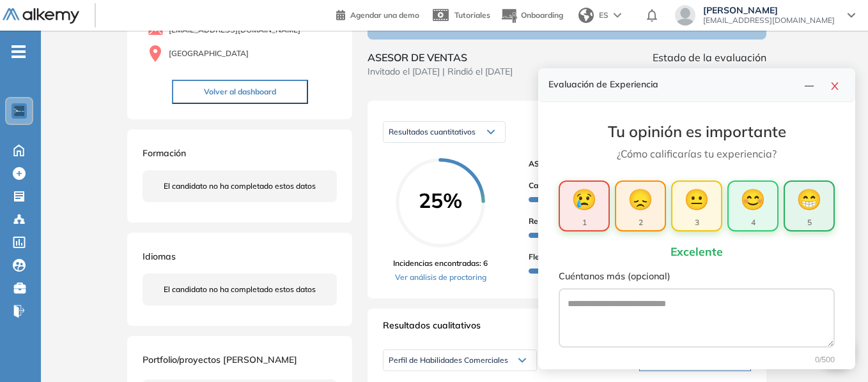 The image size is (868, 382). What do you see at coordinates (596, 186) in the screenshot?
I see `span: Capacidad de Aprendizaje en Adultos` at bounding box center [596, 186].